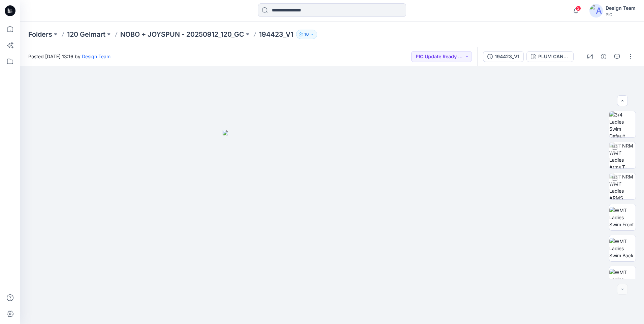 The width and height of the screenshot is (644, 324). Describe the element at coordinates (579, 8) in the screenshot. I see `span: 3` at that location.